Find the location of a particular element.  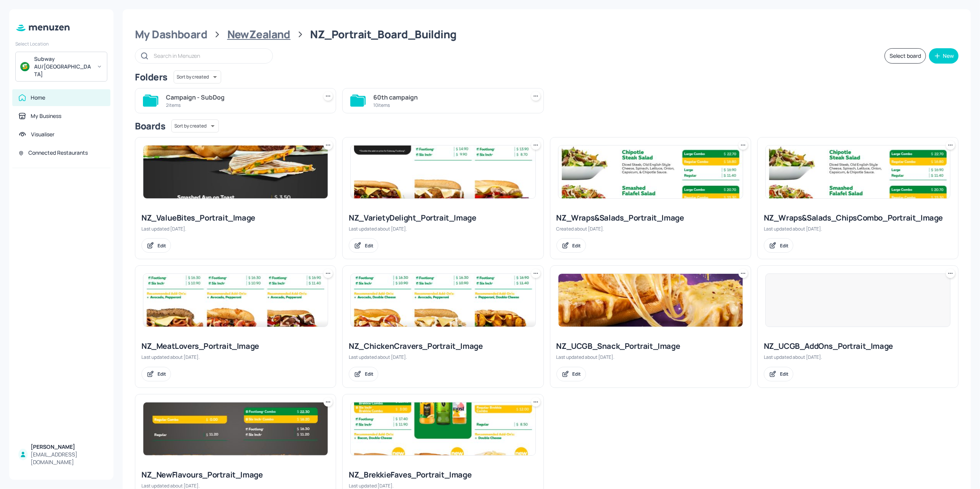

div: NZ_Wraps&Salads_Portrait_Image is located at coordinates (650, 218).